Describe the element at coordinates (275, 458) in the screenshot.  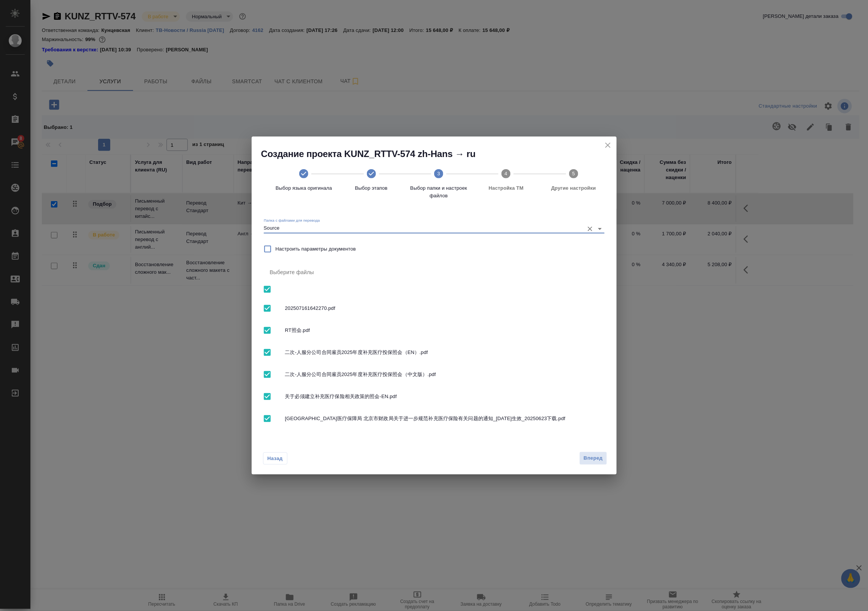
I see `span: Назад` at that location.